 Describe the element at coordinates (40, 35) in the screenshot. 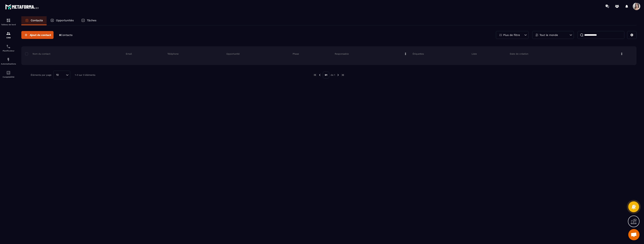

I see `span: Ajout de contact` at that location.